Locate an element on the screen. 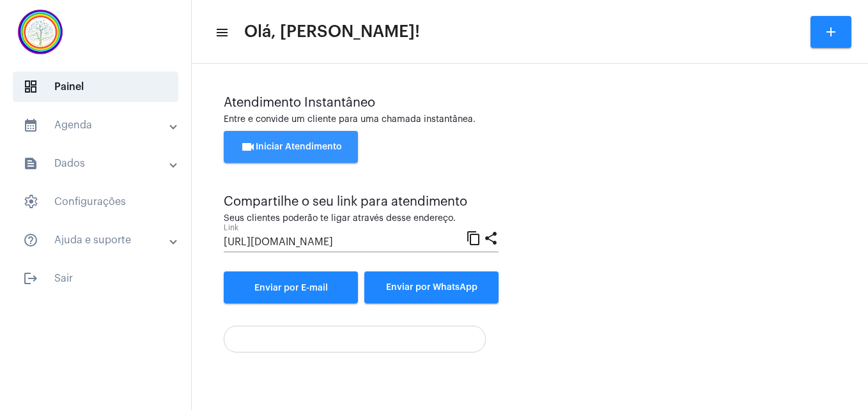  mat-icon: videocam is located at coordinates (248, 147).